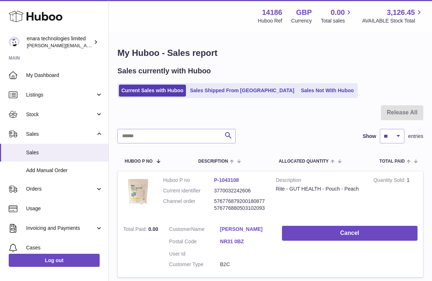 The width and height of the screenshot is (432, 281). I want to click on span: Usage, so click(65, 208).